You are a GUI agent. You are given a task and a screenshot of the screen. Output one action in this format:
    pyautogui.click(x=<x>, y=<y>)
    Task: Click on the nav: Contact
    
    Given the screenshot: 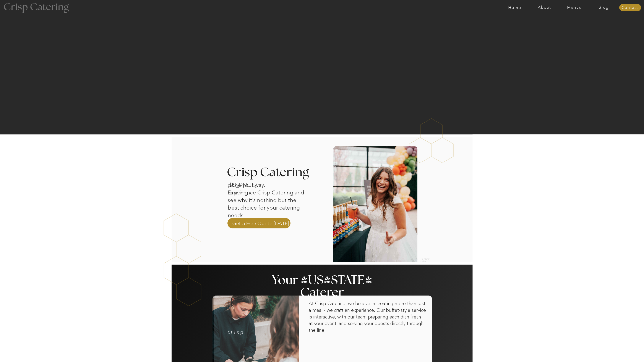 What is the action you would take?
    pyautogui.click(x=630, y=8)
    